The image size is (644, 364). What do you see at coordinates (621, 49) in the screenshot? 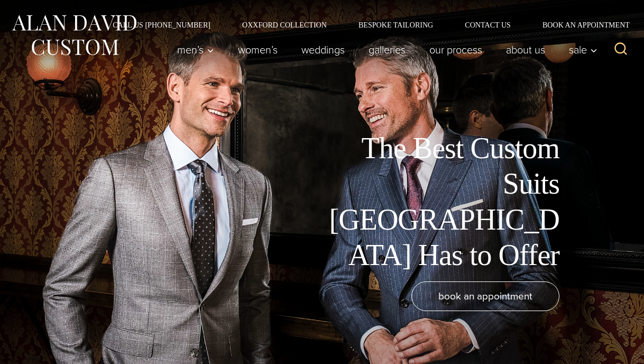
I see `button: View Search Form` at bounding box center [621, 49].